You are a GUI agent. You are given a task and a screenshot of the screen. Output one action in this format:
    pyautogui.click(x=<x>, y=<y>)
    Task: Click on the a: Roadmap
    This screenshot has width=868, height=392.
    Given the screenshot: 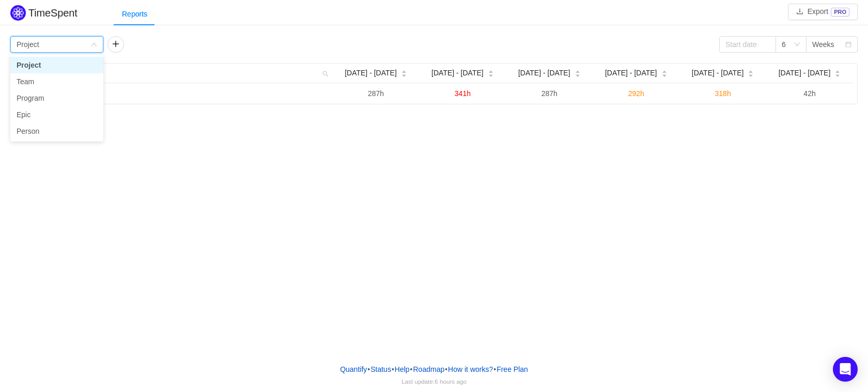 What is the action you would take?
    pyautogui.click(x=429, y=370)
    